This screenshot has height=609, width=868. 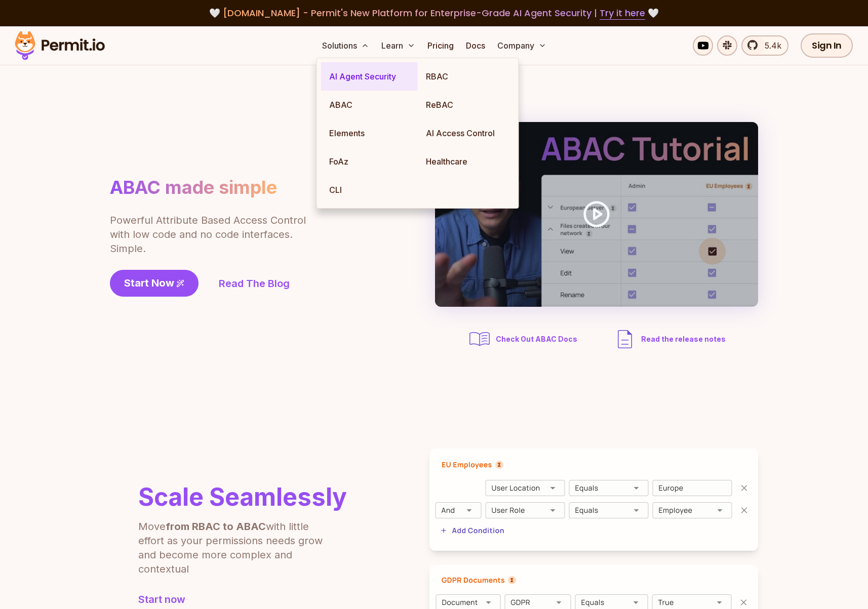 What do you see at coordinates (479, 339) in the screenshot?
I see `img: abac docs` at bounding box center [479, 339].